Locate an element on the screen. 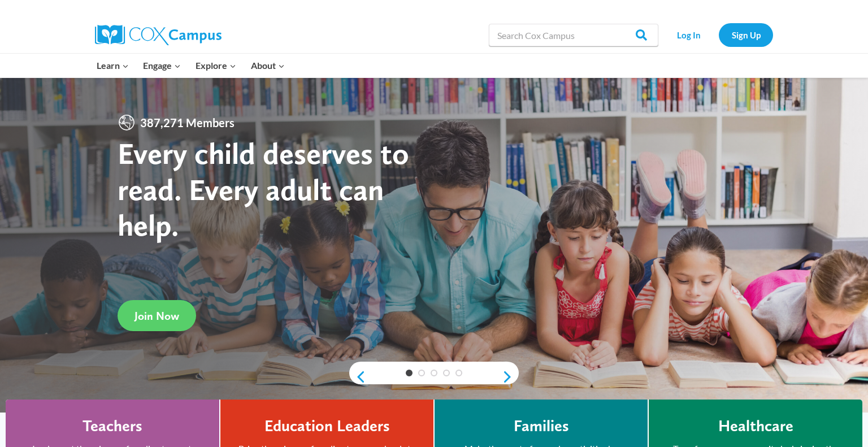 This screenshot has height=447, width=868. strong: Every child deserves to read. Every adult can help. is located at coordinates (263, 189).